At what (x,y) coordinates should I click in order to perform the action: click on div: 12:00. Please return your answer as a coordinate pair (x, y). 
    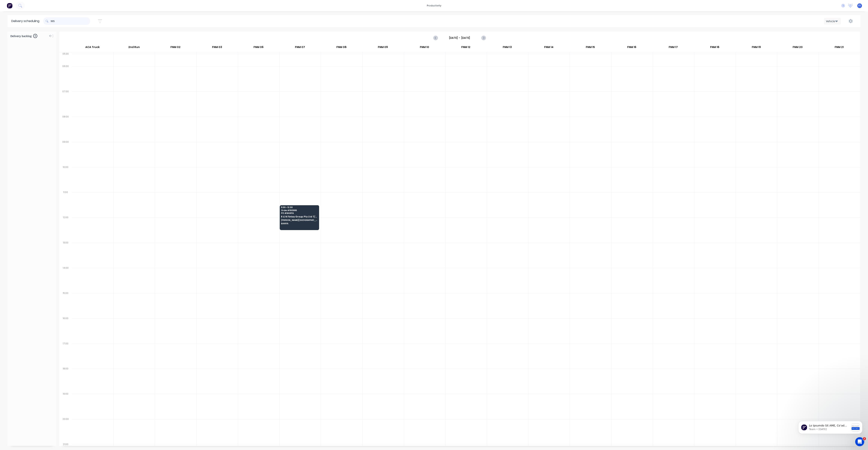
    Looking at the image, I should click on (65, 228).